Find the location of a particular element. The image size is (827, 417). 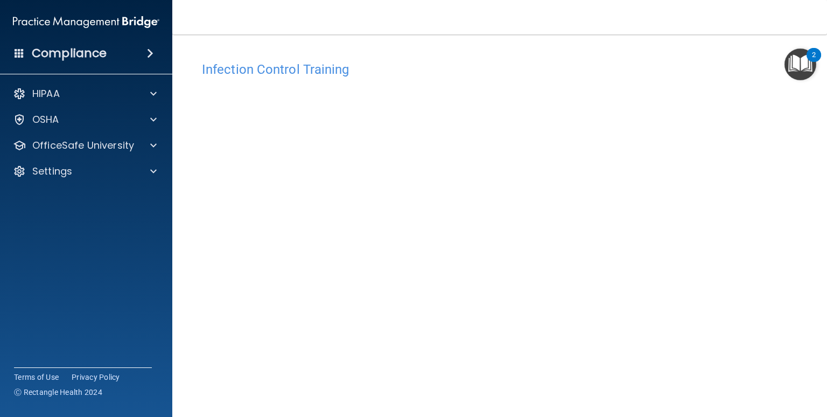

span: Ⓒ Rectangle Health 2024 is located at coordinates (58, 392).